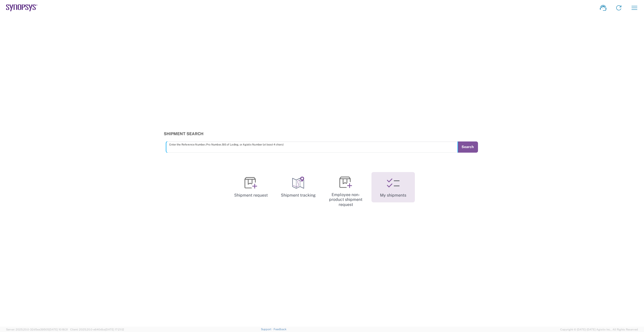 The image size is (644, 332). Describe the element at coordinates (37, 329) in the screenshot. I see `span: Server: 2025.20.0-32d5ea39505` at that location.